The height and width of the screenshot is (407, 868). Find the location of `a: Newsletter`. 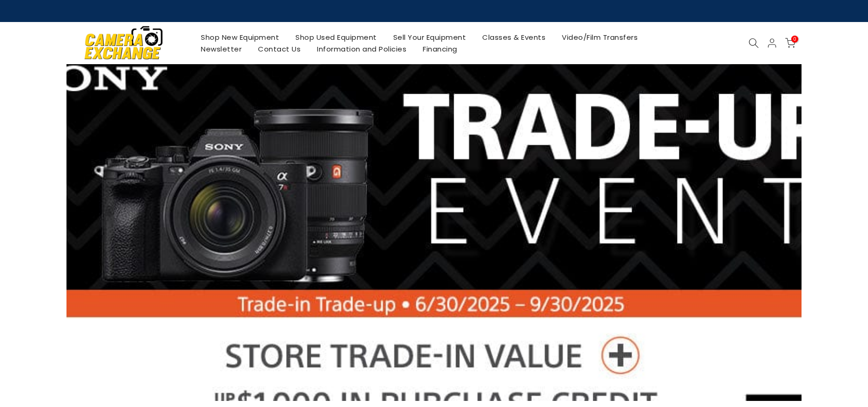

a: Newsletter is located at coordinates (221, 49).